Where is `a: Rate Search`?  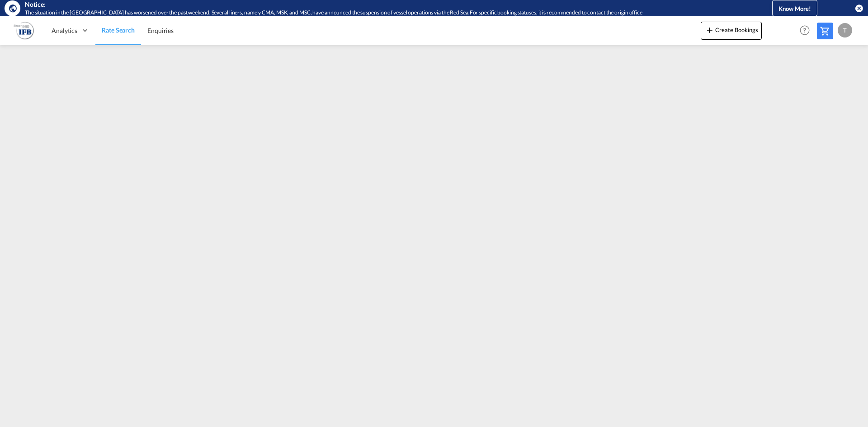
a: Rate Search is located at coordinates (118, 30).